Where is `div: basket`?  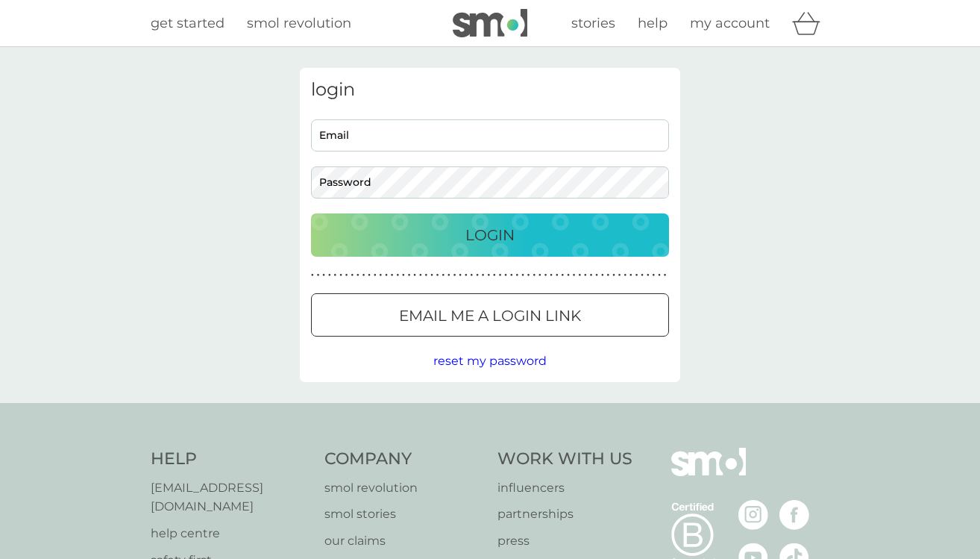 div: basket is located at coordinates (810, 23).